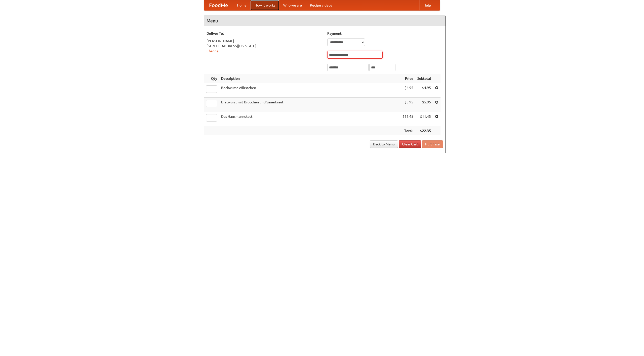 This screenshot has height=356, width=644. I want to click on a: Change, so click(213, 51).